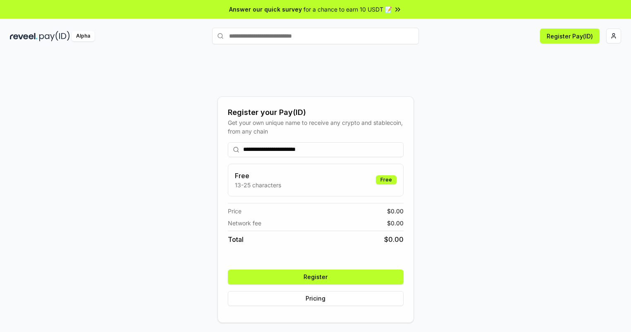  I want to click on img: pay_id, so click(55, 36).